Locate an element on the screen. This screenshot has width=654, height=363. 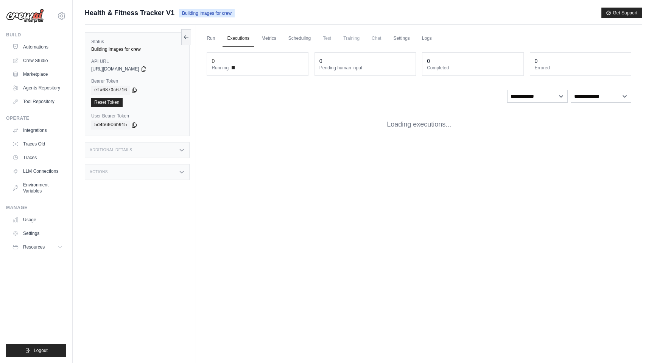
span: Logout is located at coordinates (40, 350).